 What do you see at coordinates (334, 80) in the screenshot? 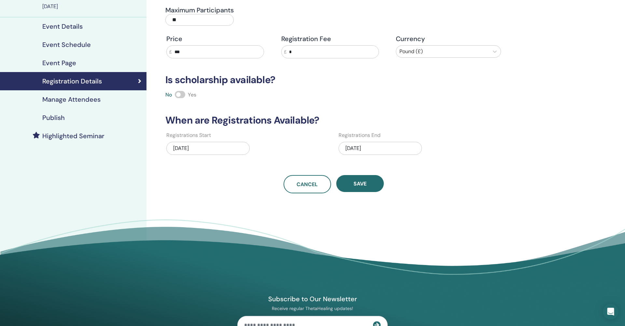
I see `h3: Is scholarship available?` at bounding box center [334, 80].